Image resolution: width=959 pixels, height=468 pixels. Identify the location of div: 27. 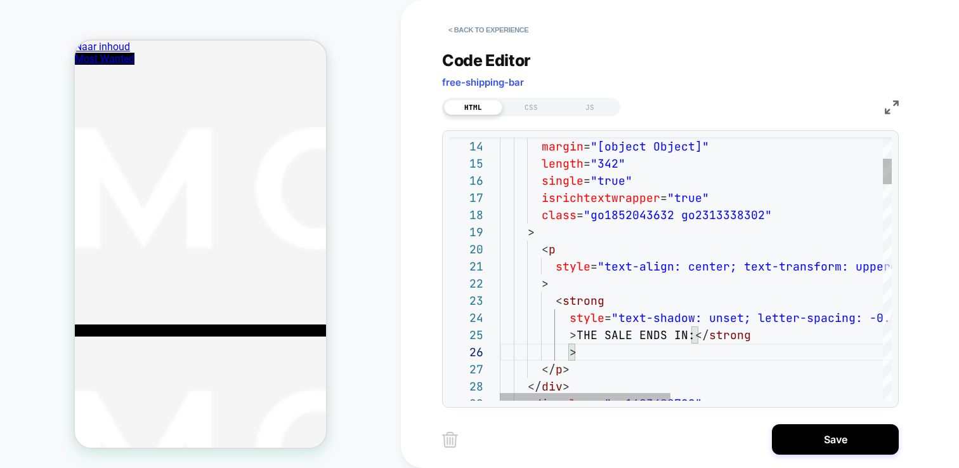
(466, 369).